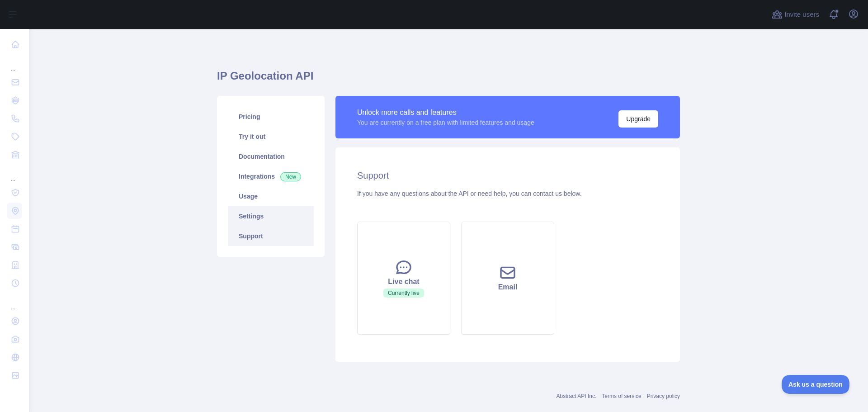 The height and width of the screenshot is (412, 868). Describe the element at coordinates (446, 123) in the screenshot. I see `div: You are currently on a free plan with limited features and usage` at that location.